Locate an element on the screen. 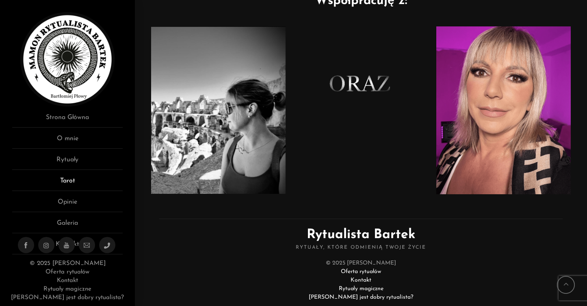 This screenshot has height=306, width=587. a: Rytuały is located at coordinates (67, 162).